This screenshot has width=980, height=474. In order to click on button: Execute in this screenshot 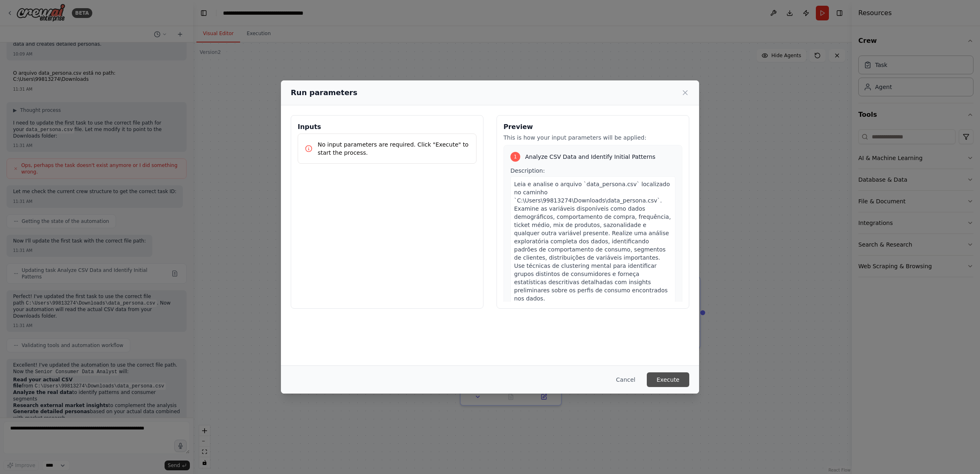, I will do `click(668, 380)`.